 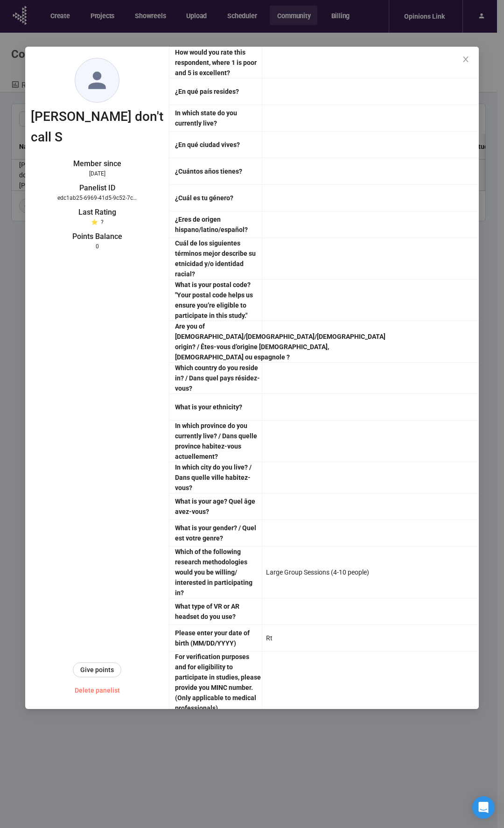 I want to click on div: ¿En qué país resides?, so click(x=218, y=92).